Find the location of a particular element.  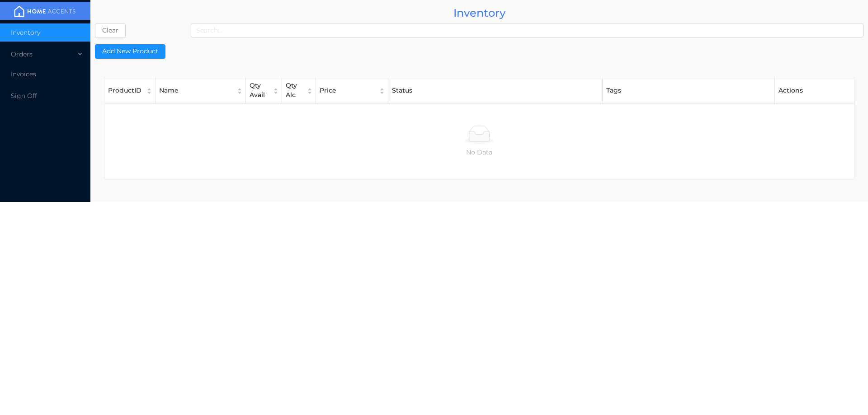

div: Actions is located at coordinates (814, 90).